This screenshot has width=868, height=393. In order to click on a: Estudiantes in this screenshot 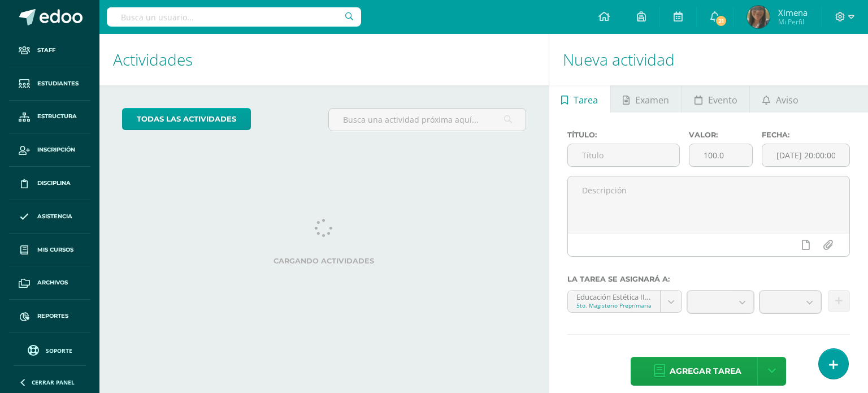, I will do `click(49, 84)`.